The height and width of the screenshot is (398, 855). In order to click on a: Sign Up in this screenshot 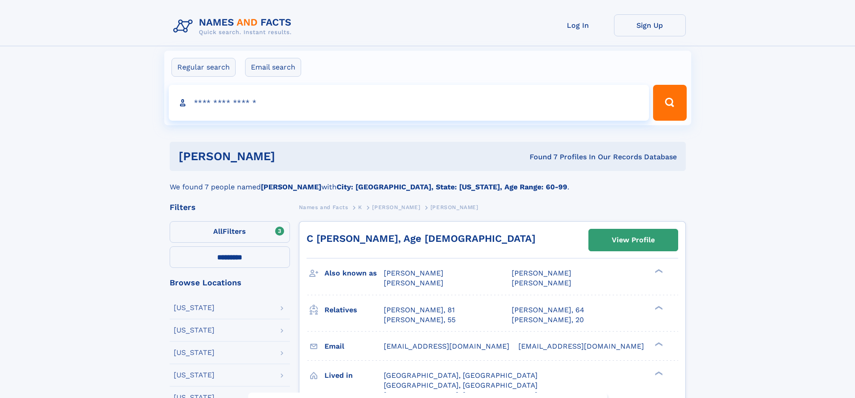, I will do `click(650, 25)`.